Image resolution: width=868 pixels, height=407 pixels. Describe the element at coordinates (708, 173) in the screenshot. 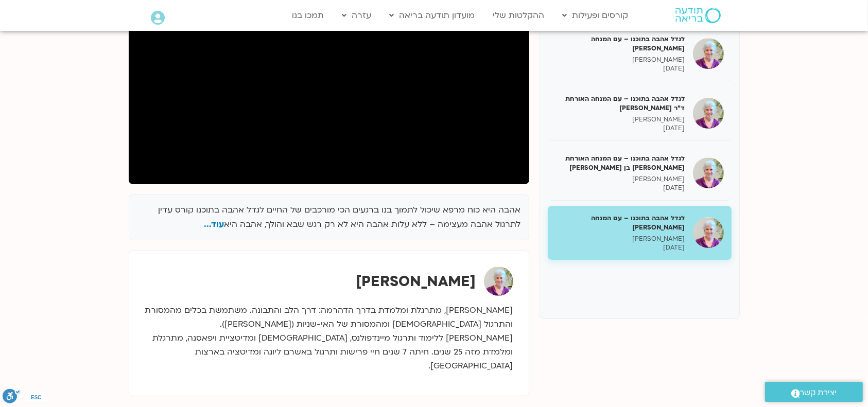

I see `img: לגדל אהבה בתוכנו – עם המנחה האורחת שאנייה כהן בן חיים` at that location.